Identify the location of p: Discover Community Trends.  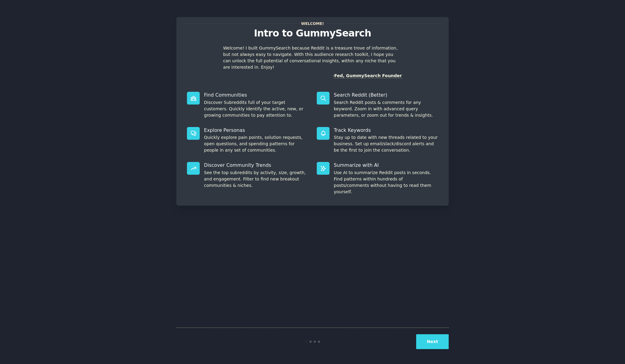
(256, 165).